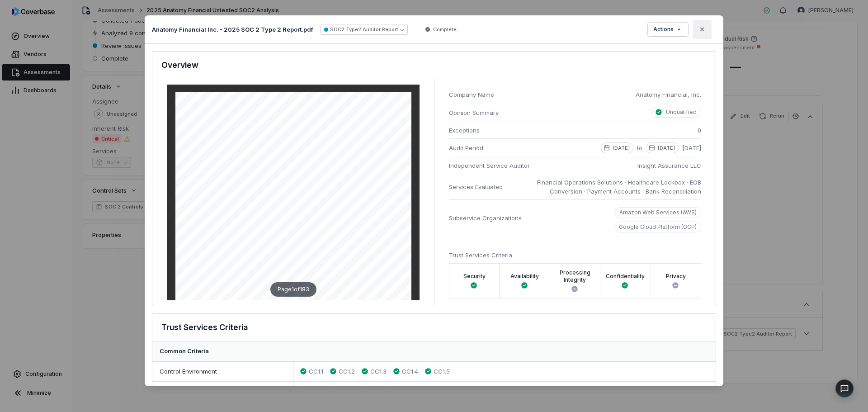  Describe the element at coordinates (538, 95) in the screenshot. I see `span: Company Name` at that location.